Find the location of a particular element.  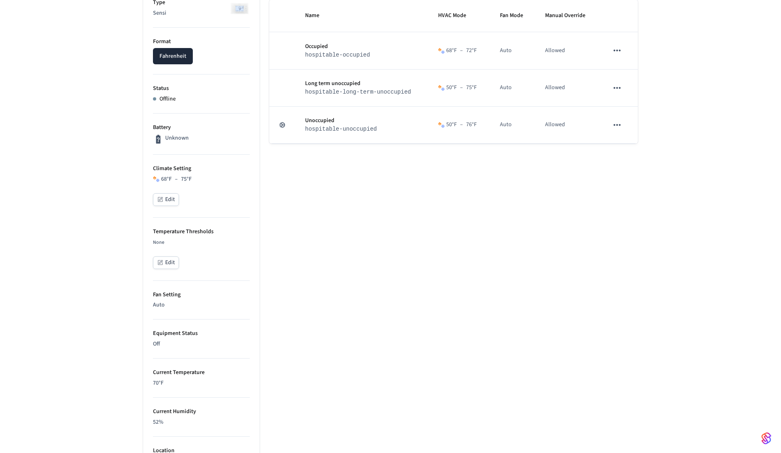

p: Occupied is located at coordinates (362, 46).